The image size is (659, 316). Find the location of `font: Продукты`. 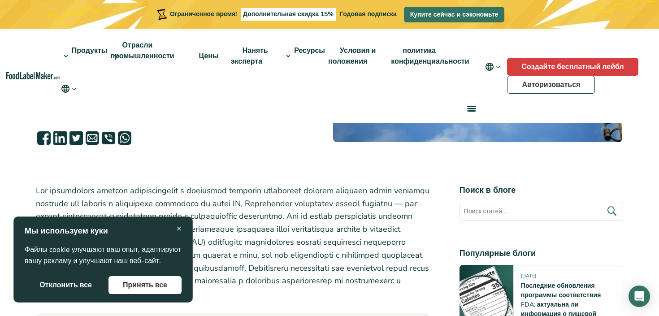

font: Продукты is located at coordinates (90, 51).